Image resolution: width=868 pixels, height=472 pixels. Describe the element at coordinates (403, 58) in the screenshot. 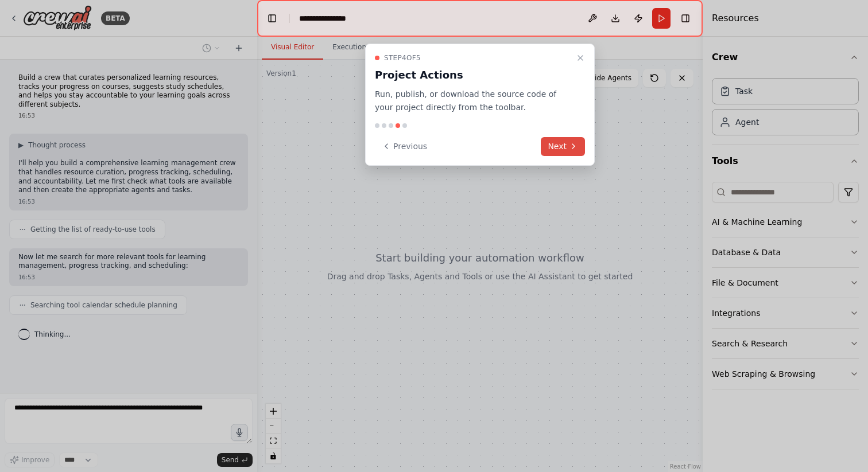

I see `span: Step 4 of 5` at that location.